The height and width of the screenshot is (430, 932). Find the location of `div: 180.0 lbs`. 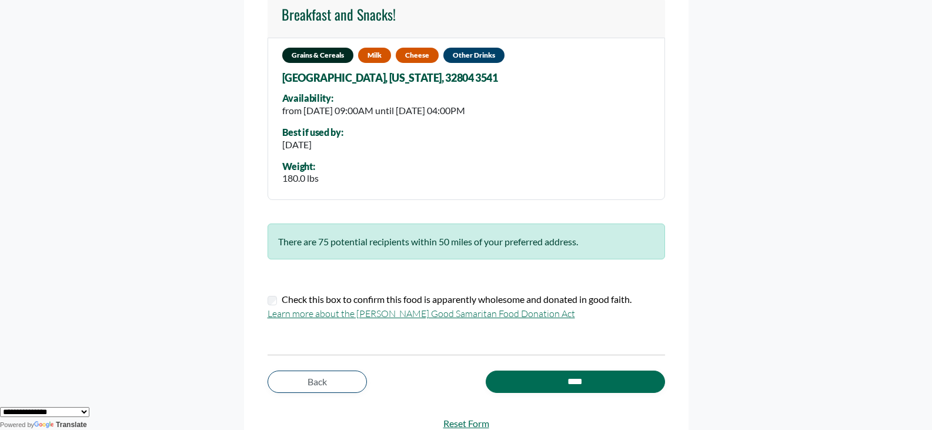

div: 180.0 lbs is located at coordinates (300, 178).